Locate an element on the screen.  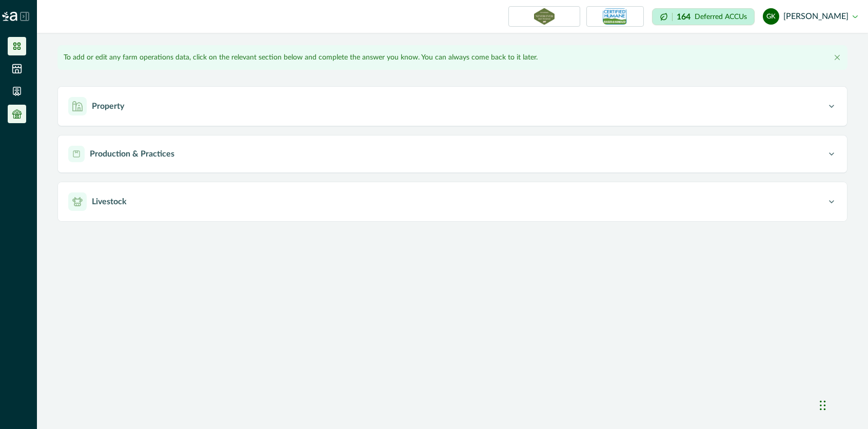
button: Production & Practices is located at coordinates (452, 154).